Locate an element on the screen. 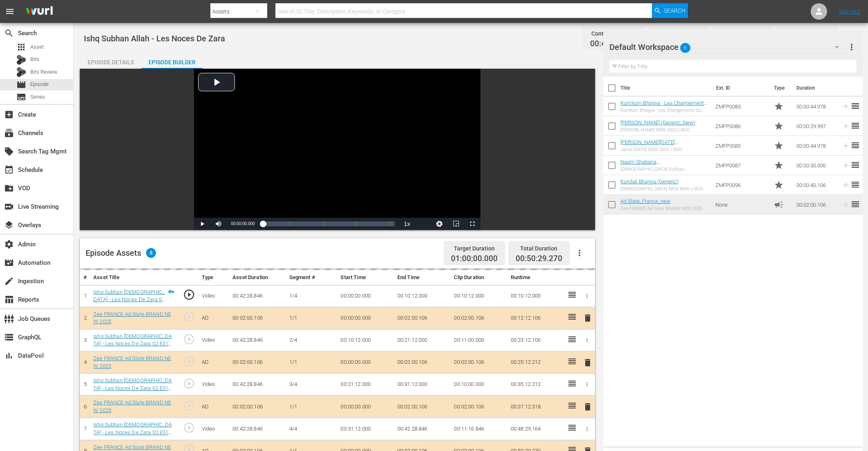  td: 00:10:00.000 is located at coordinates (479, 384).